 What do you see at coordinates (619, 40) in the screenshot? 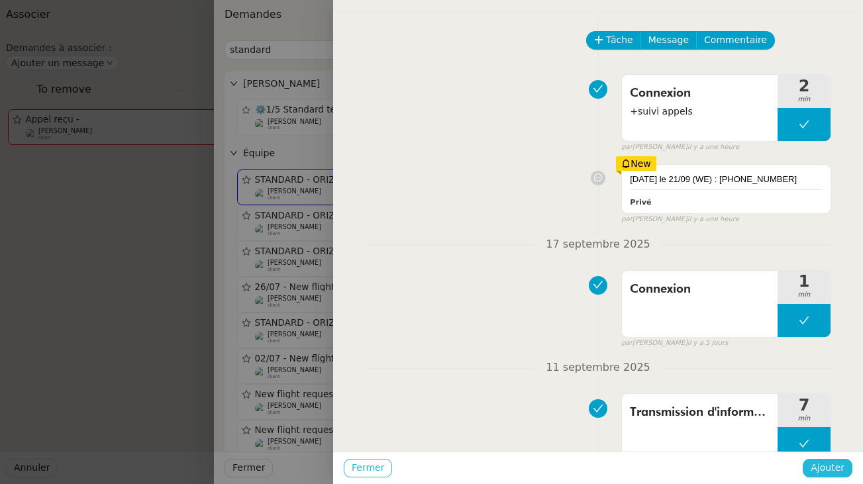
I see `span: Tâche` at bounding box center [619, 40].